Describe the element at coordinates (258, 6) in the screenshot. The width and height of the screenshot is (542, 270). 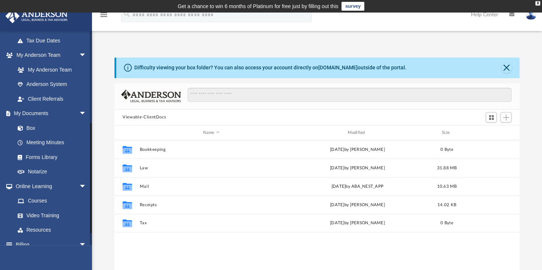
I see `div: Get a chance to win 6 months of Platinum for free just by filling out this` at that location.